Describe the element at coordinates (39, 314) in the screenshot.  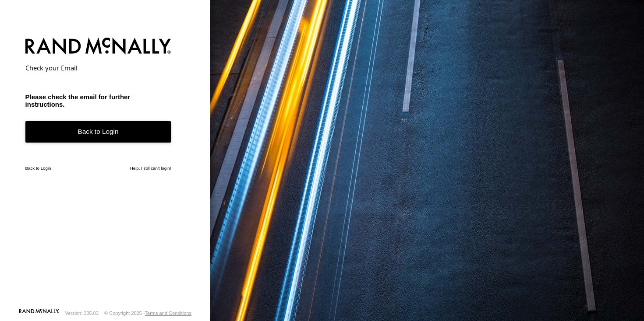
I see `a: Visit our Website` at that location.